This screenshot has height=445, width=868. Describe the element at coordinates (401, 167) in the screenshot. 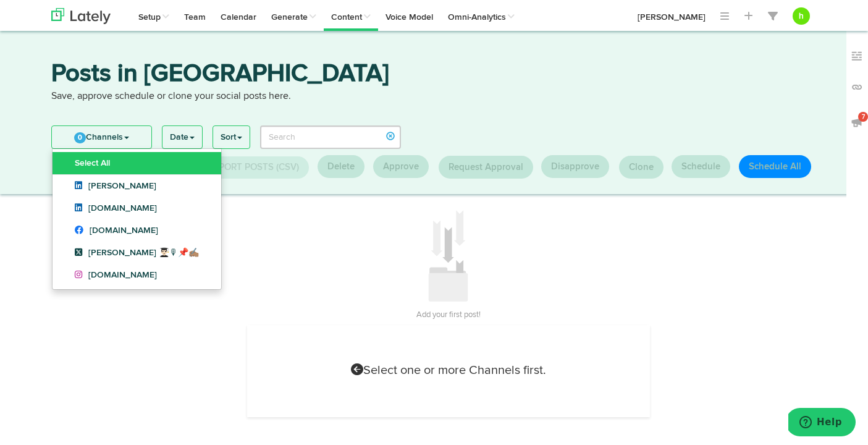

I see `button: Approve` at that location.